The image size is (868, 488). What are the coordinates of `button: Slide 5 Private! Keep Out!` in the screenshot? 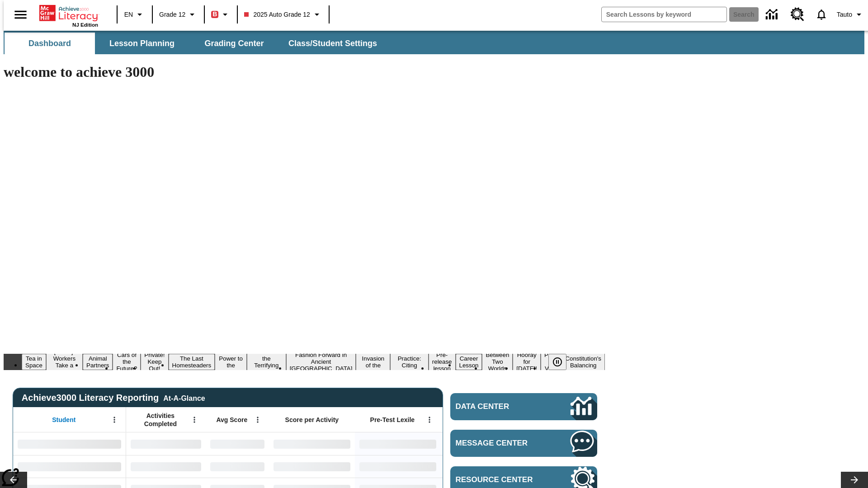 It's located at (154, 362).